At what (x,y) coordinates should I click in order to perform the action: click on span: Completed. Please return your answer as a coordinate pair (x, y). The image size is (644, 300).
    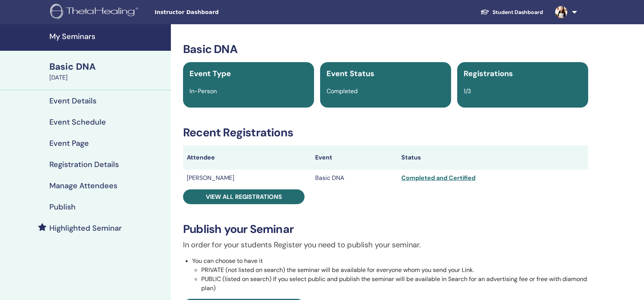
    Looking at the image, I should click on (342, 91).